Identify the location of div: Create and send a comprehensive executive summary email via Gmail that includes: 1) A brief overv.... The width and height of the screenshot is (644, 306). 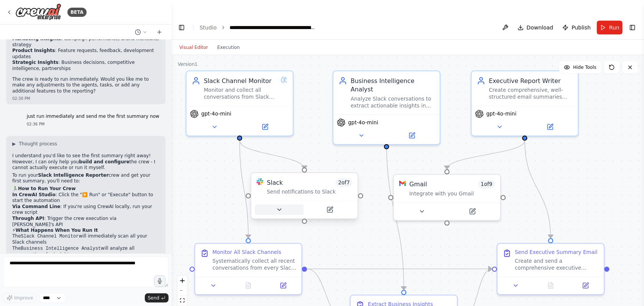
(557, 264).